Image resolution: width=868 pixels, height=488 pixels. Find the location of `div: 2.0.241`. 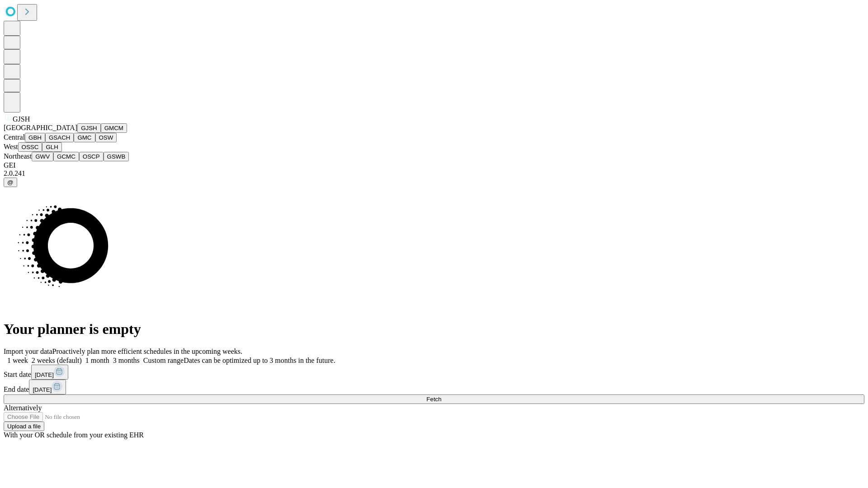

div: 2.0.241 is located at coordinates (434, 173).